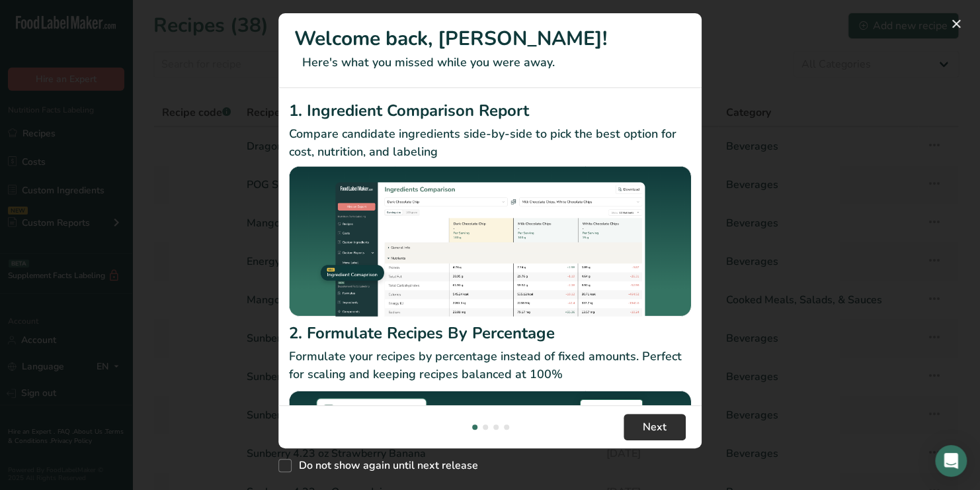  What do you see at coordinates (490, 365) in the screenshot?
I see `p: Formulate your recipes by percentage instead of fixed amounts. Perfect for scaling and keeping re...` at bounding box center [490, 365].